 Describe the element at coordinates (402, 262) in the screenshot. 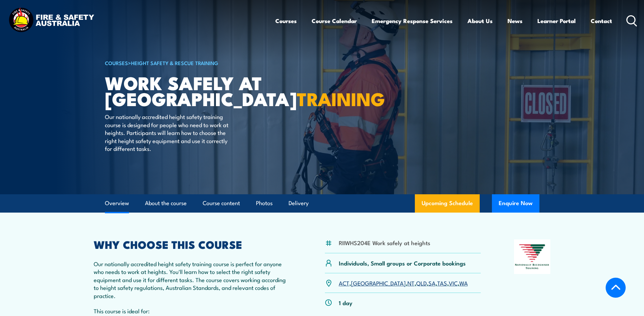

I see `p: Individuals, Small groups or Corporate bookings` at that location.